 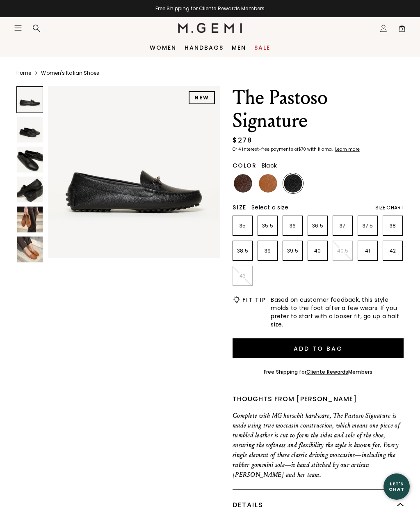 What do you see at coordinates (244, 165) in the screenshot?
I see `h2: Color` at bounding box center [244, 165].